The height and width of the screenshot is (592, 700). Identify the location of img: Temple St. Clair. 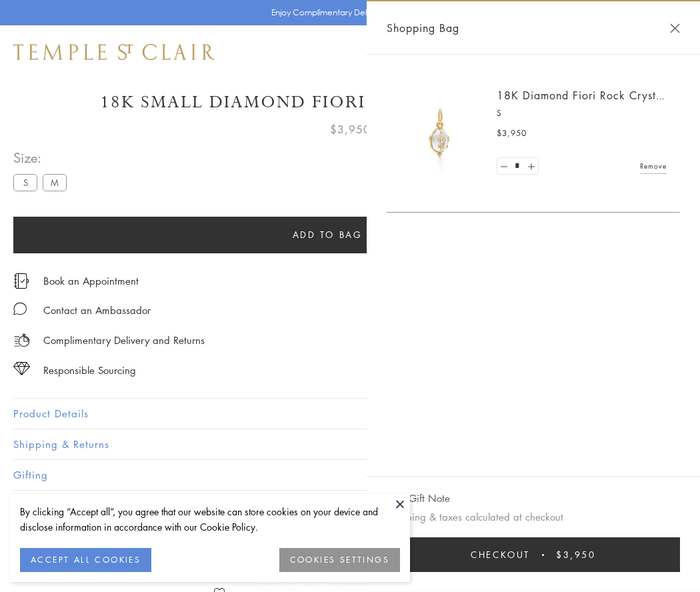
(114, 52).